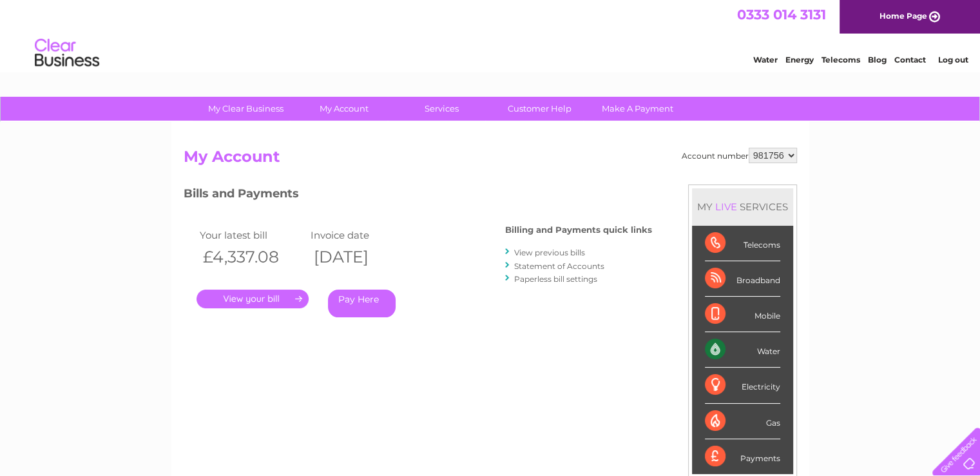  Describe the element at coordinates (841, 59) in the screenshot. I see `a: Telecoms` at that location.